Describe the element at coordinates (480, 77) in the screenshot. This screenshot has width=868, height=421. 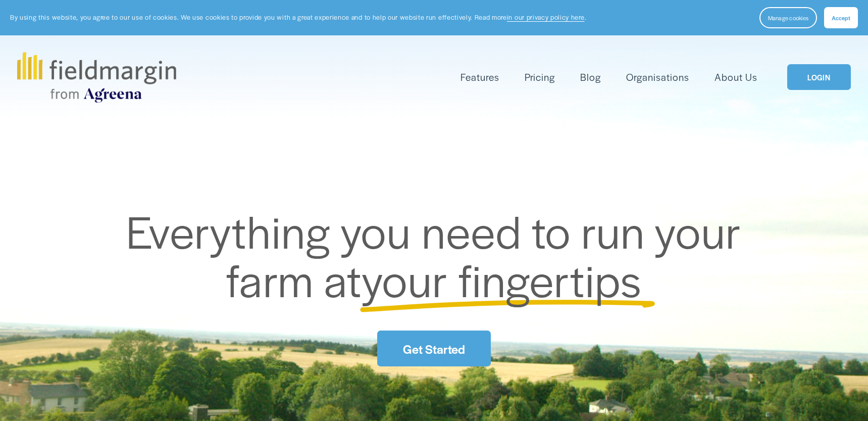
I see `a: folder dropdown` at that location.